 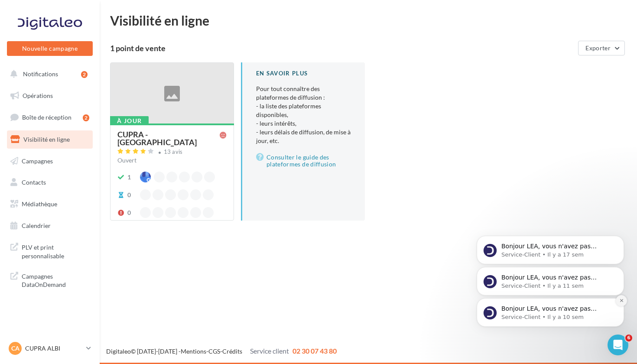 What do you see at coordinates (315, 350) in the screenshot?
I see `span: 02 30 07 43 80` at bounding box center [315, 350].